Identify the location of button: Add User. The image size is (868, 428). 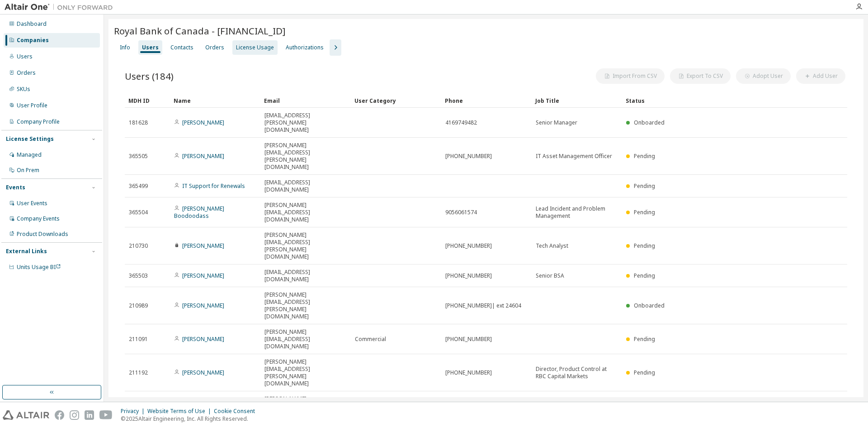
(821, 76).